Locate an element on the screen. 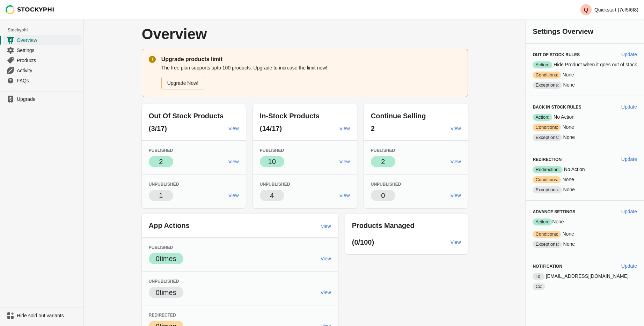  a: Upgrade is located at coordinates (41, 99).